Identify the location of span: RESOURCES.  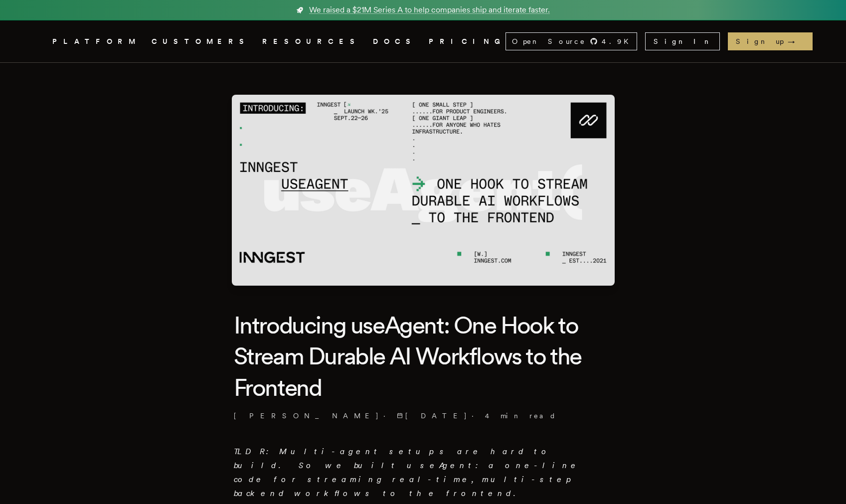
(311, 42).